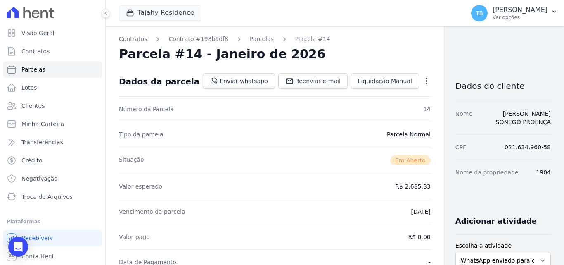 This screenshot has width=564, height=265. What do you see at coordinates (198, 39) in the screenshot?
I see `a: Contrato #198b9df8` at bounding box center [198, 39].